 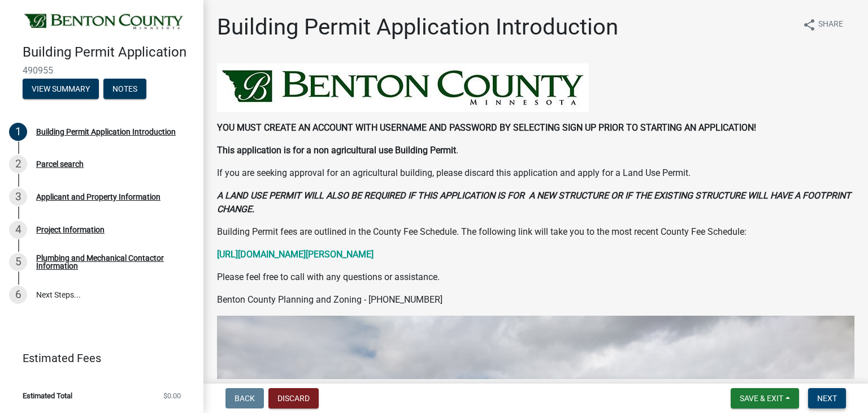 I want to click on div: 5, so click(x=18, y=262).